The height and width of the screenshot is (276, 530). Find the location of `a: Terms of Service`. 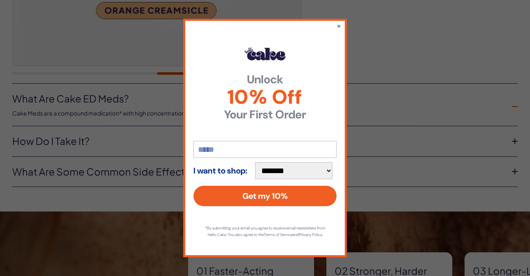

a: Terms of Service is located at coordinates (278, 235).